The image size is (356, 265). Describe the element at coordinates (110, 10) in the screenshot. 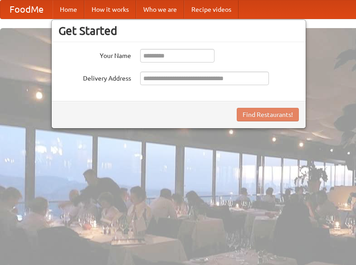

I see `a: How it works` at that location.